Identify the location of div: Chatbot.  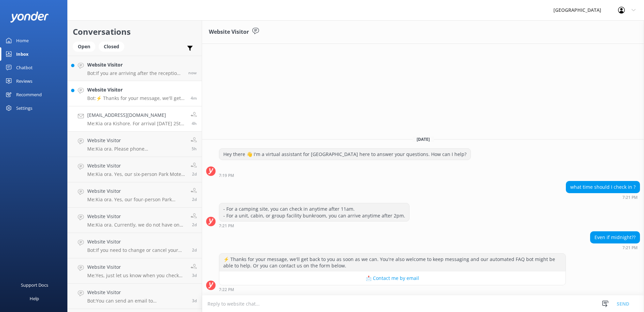
(24, 68).